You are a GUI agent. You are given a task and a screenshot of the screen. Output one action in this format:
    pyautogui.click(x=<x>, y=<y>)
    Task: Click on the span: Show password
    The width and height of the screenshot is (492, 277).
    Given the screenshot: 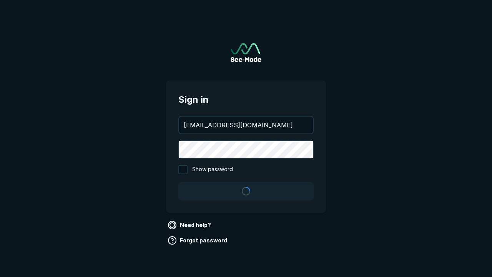 What is the action you would take?
    pyautogui.click(x=213, y=170)
    